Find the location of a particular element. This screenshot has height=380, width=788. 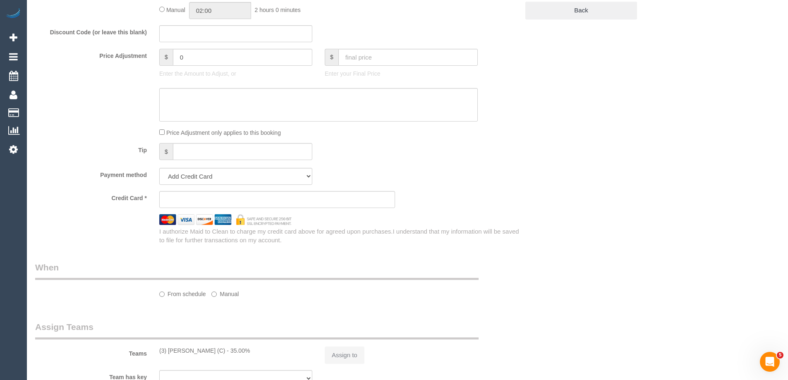

input: From schedule is located at coordinates (162, 294).